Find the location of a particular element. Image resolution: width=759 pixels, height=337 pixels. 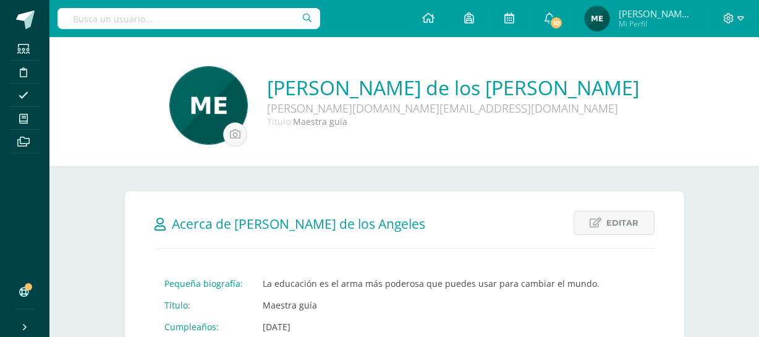

input: Busca un usuario... is located at coordinates (189, 19).